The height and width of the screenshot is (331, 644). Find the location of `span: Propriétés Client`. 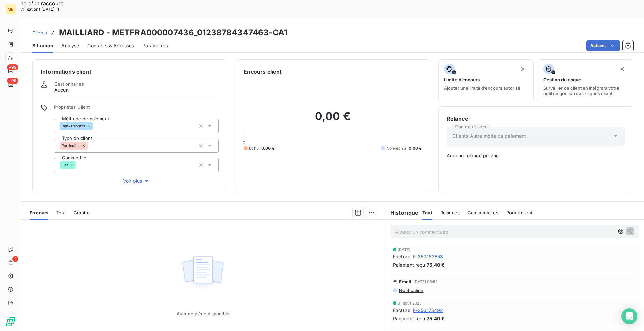

span: Propriétés Client is located at coordinates (136, 109).